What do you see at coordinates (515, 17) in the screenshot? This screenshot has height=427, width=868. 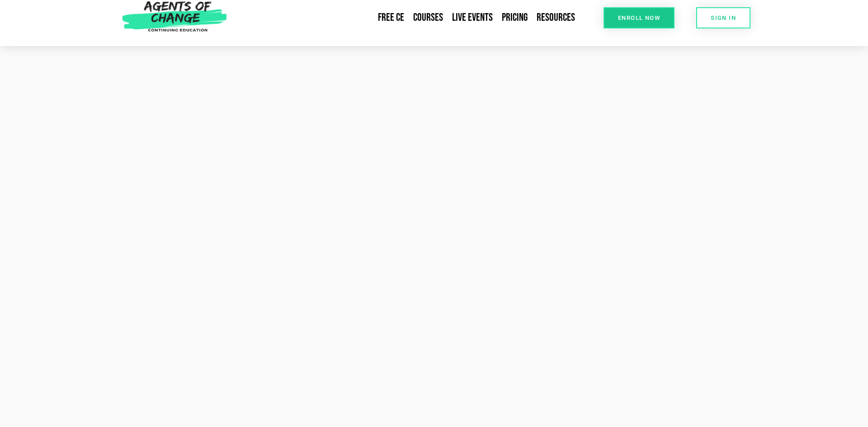 I see `a: Pricing` at bounding box center [515, 17].